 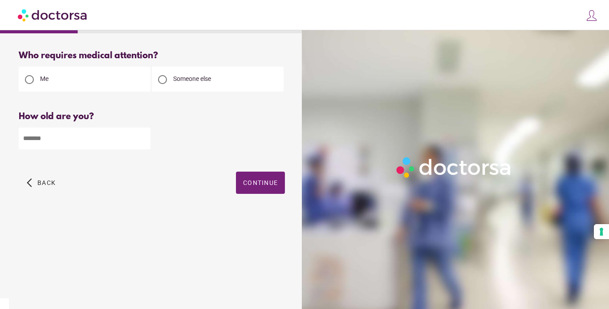 What do you see at coordinates (454, 167) in the screenshot?
I see `img: Logo-Doctorsa-trans-White-partial-flat.png` at bounding box center [454, 167].